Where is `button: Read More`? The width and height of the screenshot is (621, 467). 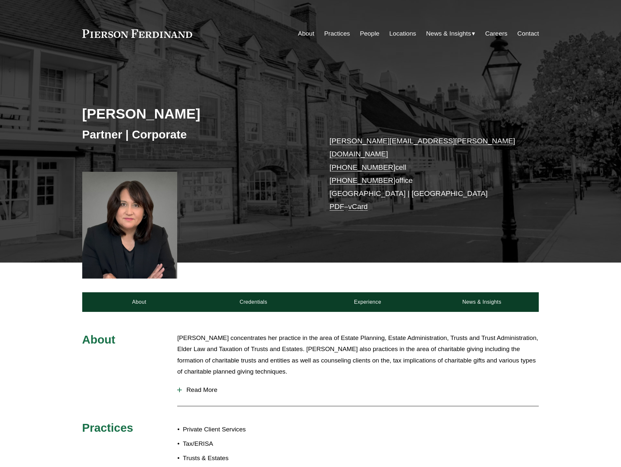
button: Read More is located at coordinates (358, 390).